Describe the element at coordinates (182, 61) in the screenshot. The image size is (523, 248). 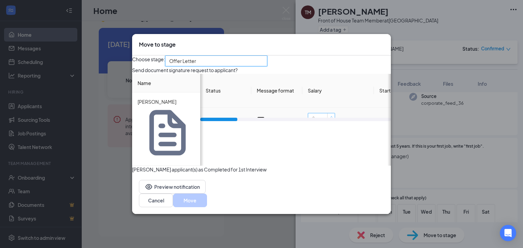
I see `span: Offer Letter` at that location.